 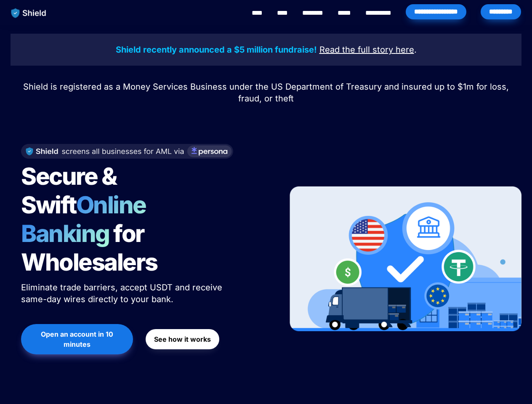 I want to click on span: Shield is registered as a Money Services Business under the US Department of Treasury and insured..., so click(x=268, y=93).